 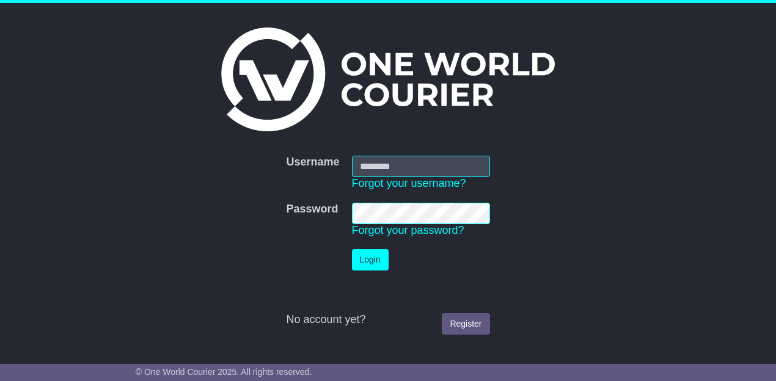 What do you see at coordinates (311, 209) in the screenshot?
I see `label: Password` at bounding box center [311, 209].